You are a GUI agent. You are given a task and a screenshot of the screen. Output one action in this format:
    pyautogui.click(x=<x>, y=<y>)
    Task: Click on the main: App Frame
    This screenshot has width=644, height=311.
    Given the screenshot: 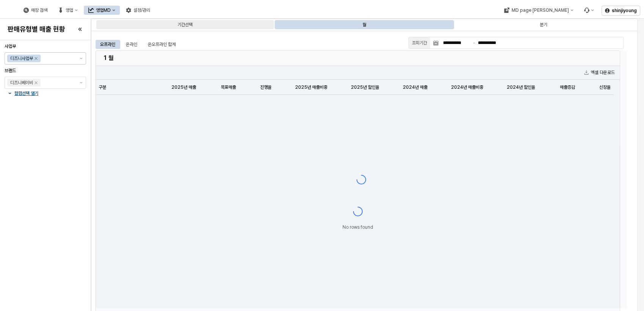 What is the action you would take?
    pyautogui.click(x=367, y=165)
    